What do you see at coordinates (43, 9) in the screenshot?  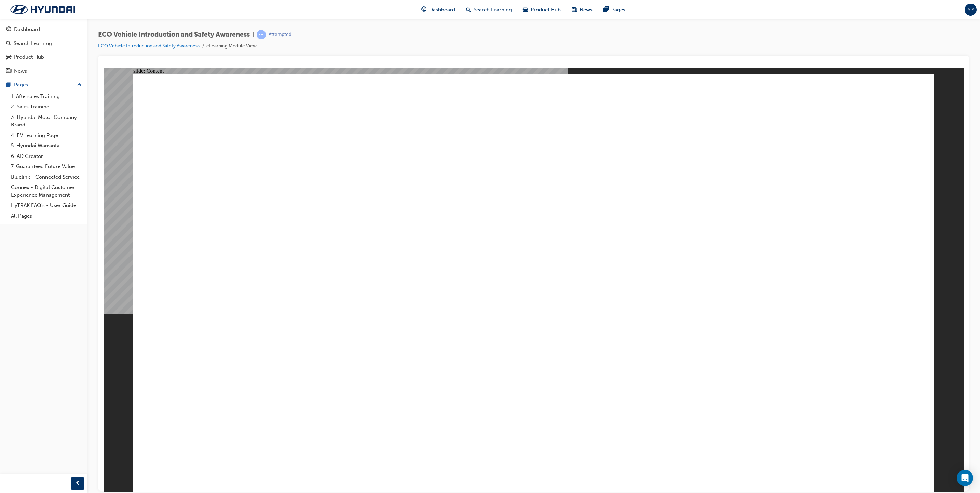 I see `img: Trak` at bounding box center [43, 9].